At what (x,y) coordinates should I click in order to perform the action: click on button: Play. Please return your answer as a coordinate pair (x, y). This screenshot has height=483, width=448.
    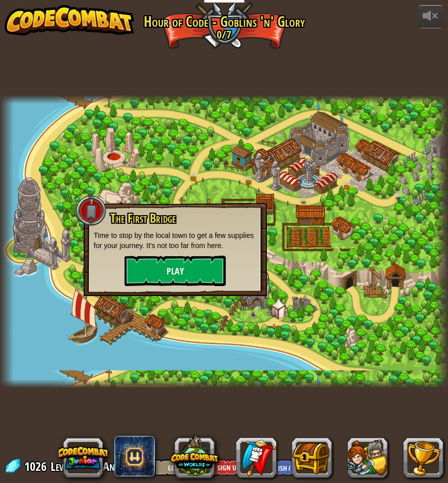
    Looking at the image, I should click on (175, 271).